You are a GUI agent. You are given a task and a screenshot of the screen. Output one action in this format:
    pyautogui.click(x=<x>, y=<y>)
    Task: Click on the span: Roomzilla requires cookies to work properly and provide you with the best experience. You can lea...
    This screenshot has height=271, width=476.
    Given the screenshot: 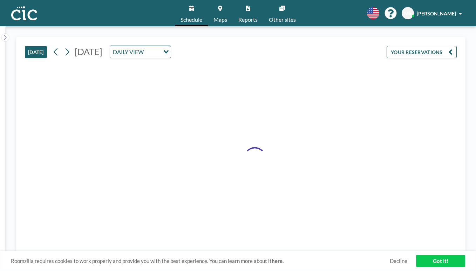 What is the action you would take?
    pyautogui.click(x=200, y=261)
    